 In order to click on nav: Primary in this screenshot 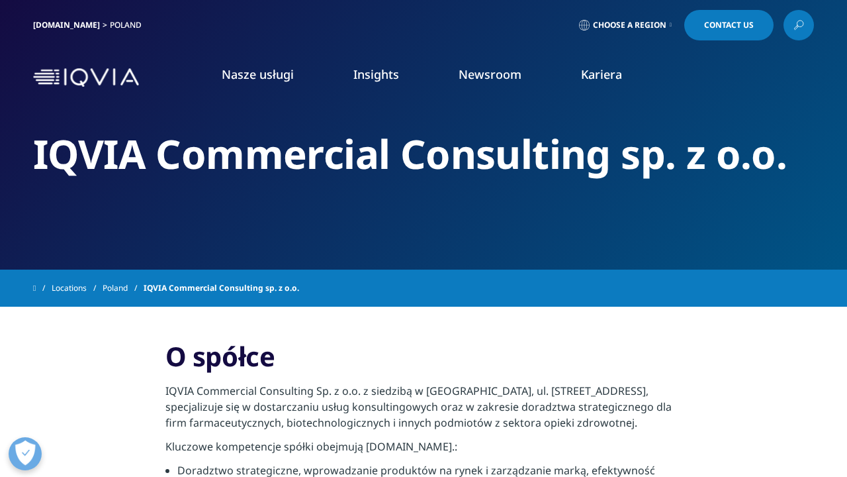, I will do `click(479, 77)`.